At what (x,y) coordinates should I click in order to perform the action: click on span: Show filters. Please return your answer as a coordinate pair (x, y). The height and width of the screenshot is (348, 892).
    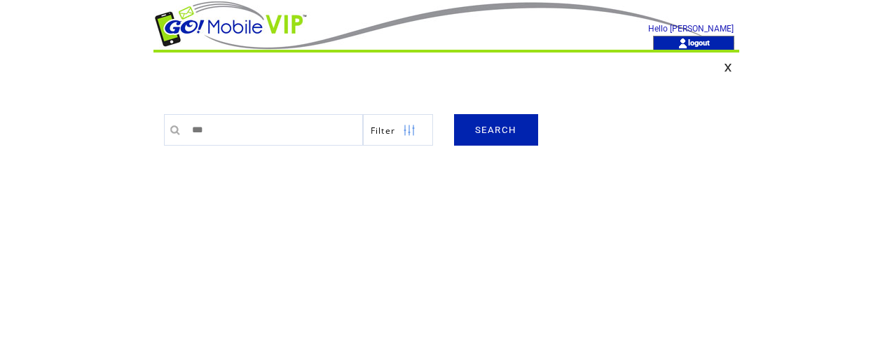
    Looking at the image, I should click on (383, 130).